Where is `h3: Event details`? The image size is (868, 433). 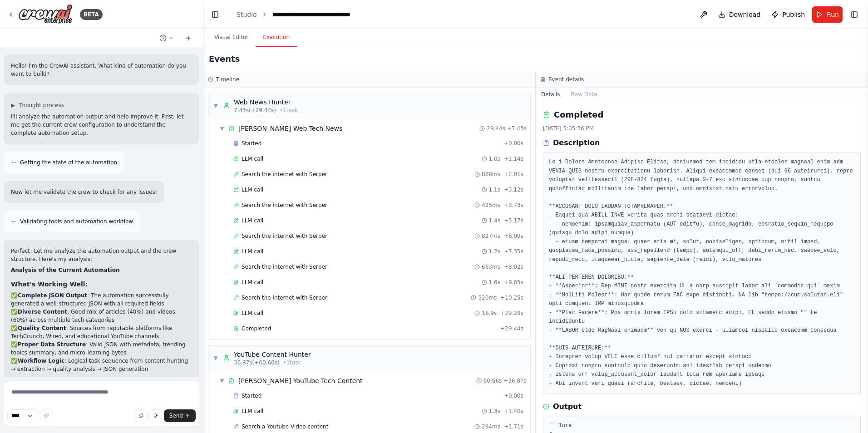
h3: Event details is located at coordinates (566, 79).